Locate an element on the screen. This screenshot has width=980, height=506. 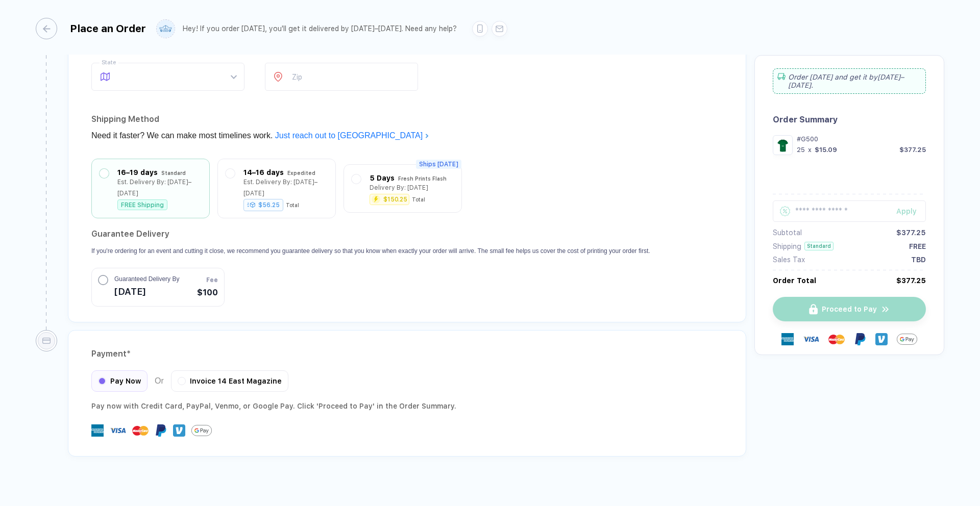
div: Order Summary is located at coordinates (849, 119).